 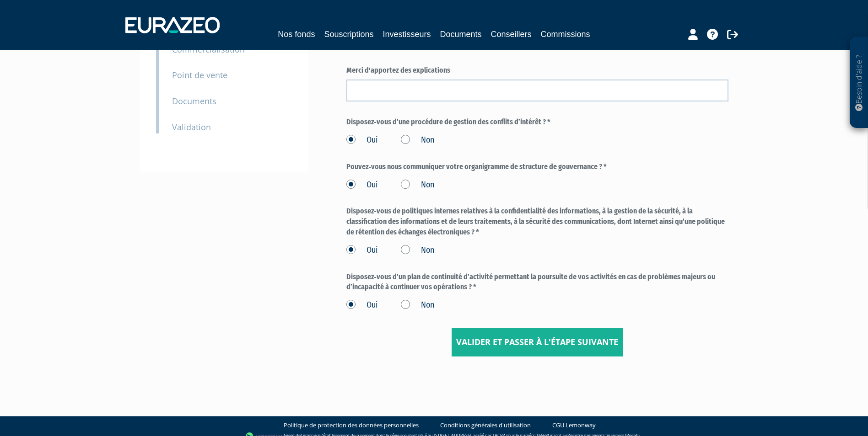 What do you see at coordinates (208, 49) in the screenshot?
I see `small: Commercialisation` at bounding box center [208, 49].